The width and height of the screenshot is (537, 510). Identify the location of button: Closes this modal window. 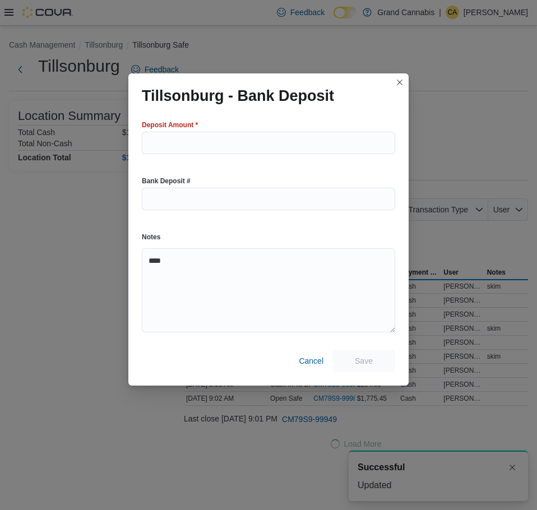
(399, 82).